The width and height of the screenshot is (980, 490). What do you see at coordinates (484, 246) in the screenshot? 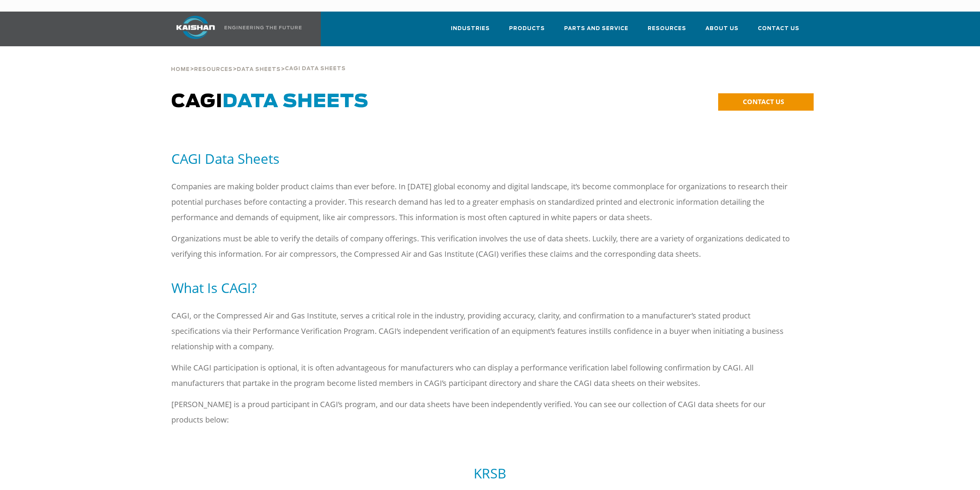
I see `p: Organizations must be able to verify the details of company offerings. This verification involves...` at bounding box center [484, 246].